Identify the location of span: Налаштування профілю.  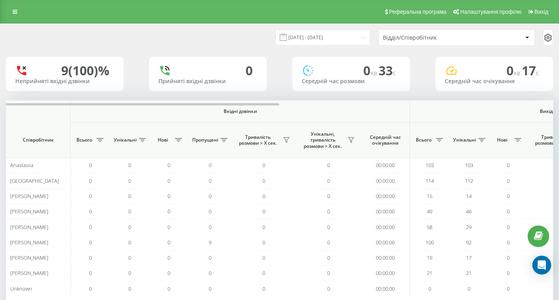
(491, 12).